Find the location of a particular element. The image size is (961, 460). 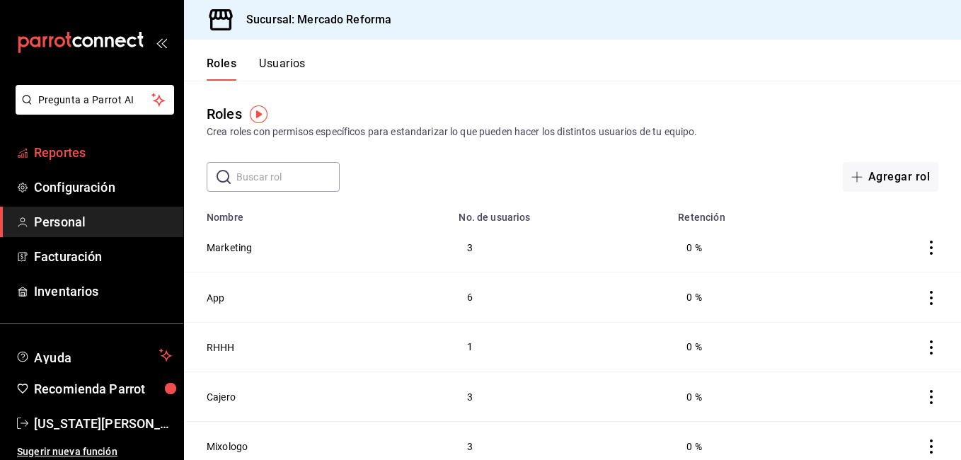

button: open_drawer_menu is located at coordinates (161, 42).